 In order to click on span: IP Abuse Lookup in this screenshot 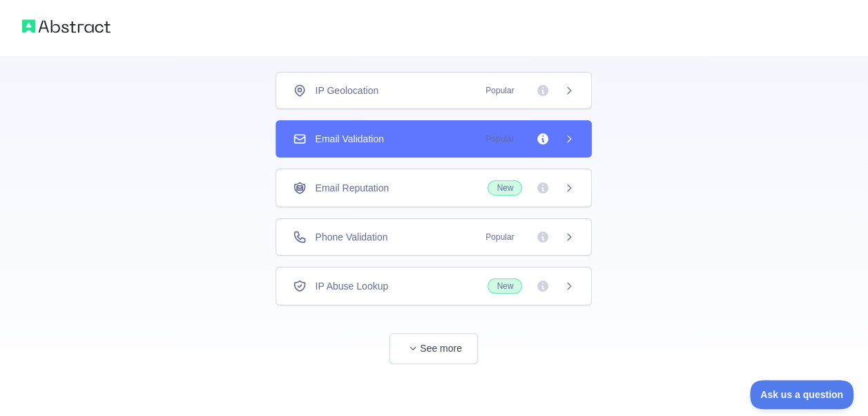, I will do `click(352, 286)`.